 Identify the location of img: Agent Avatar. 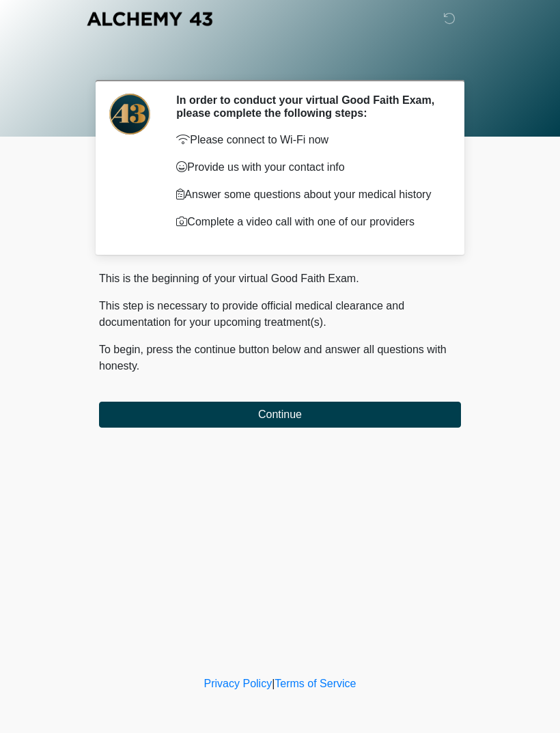
(130, 114).